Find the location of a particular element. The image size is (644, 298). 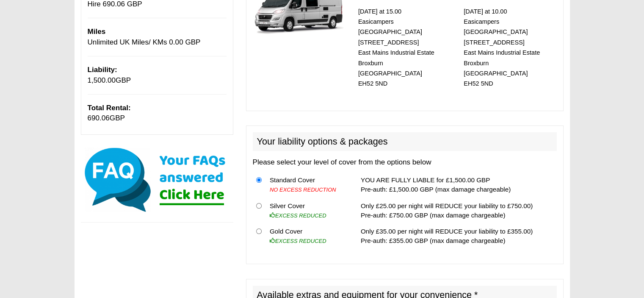

i: NO EXCESS REDUCTION is located at coordinates (303, 189).